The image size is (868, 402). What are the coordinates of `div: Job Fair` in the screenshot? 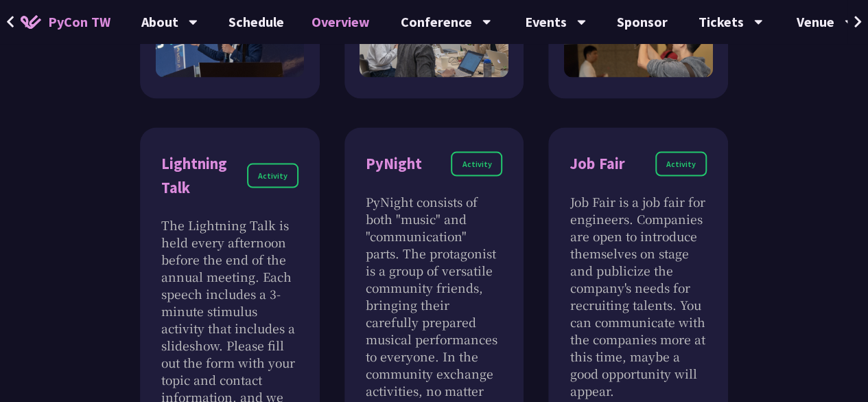 It's located at (596, 163).